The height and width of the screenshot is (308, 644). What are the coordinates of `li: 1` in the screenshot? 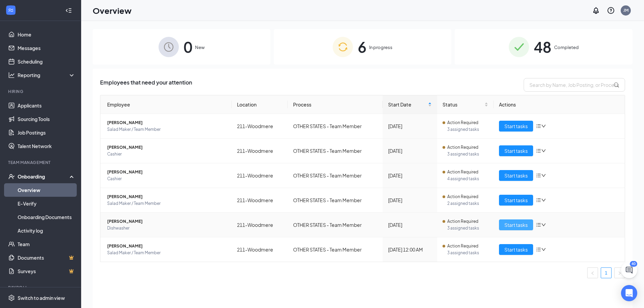 It's located at (606, 273).